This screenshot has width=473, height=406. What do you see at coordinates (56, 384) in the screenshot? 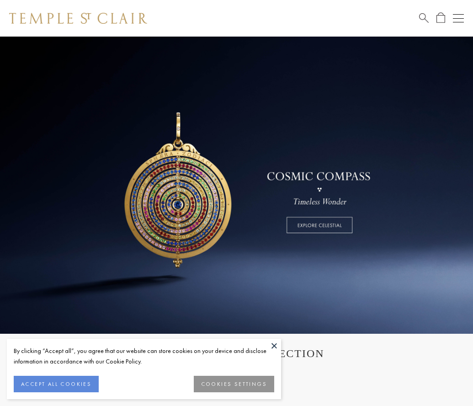
I see `button: ACCEPT ALL COOKIES` at bounding box center [56, 384].